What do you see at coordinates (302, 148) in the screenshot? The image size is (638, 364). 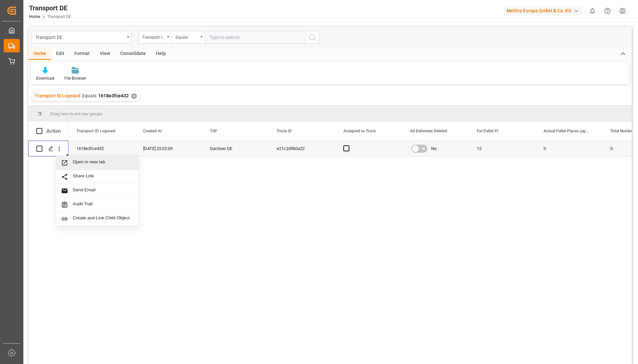 I see `div: e21c2d9b0a22` at bounding box center [302, 148].